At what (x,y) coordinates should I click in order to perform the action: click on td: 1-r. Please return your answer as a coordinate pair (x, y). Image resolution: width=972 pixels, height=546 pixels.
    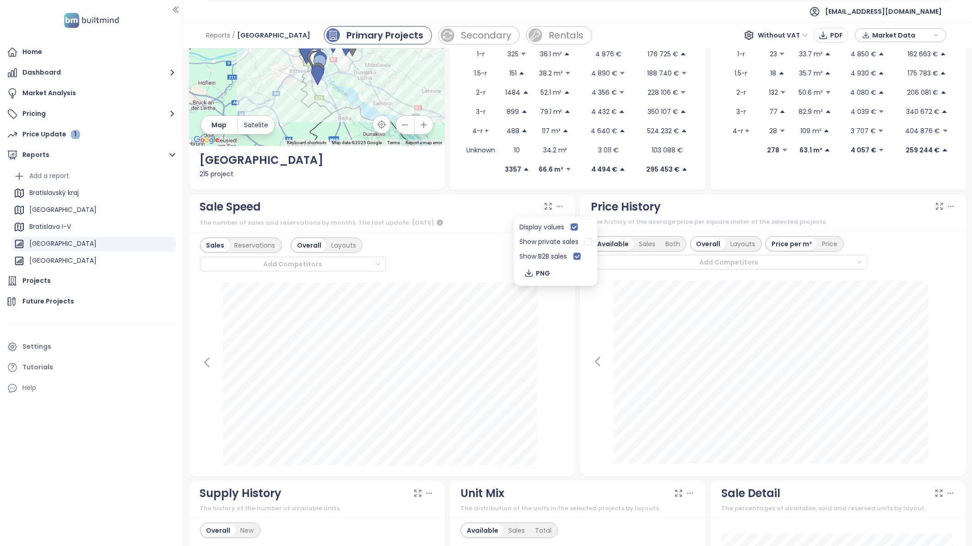
    Looking at the image, I should click on (481, 54).